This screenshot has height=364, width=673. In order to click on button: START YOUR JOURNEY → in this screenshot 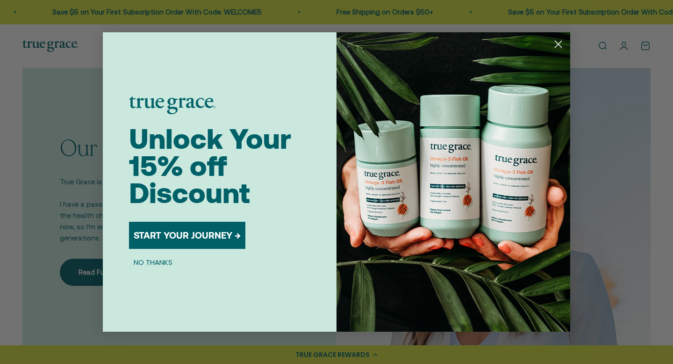, I will do `click(187, 235)`.